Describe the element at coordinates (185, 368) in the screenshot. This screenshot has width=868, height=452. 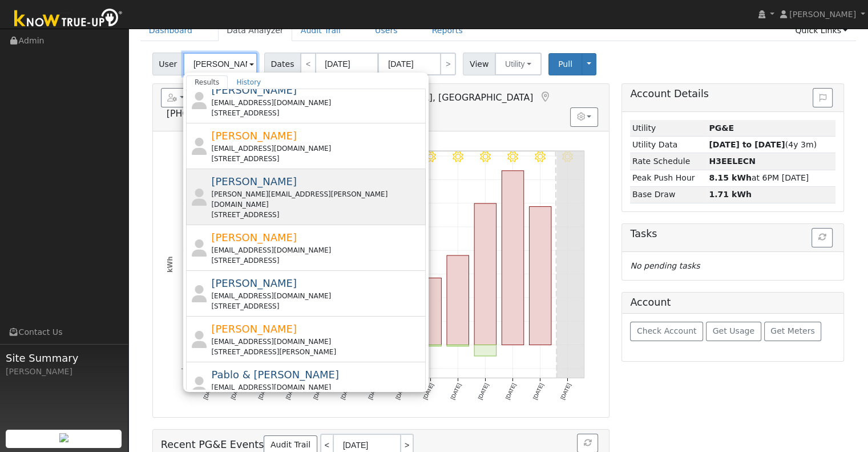
I see `text: -10` at that location.